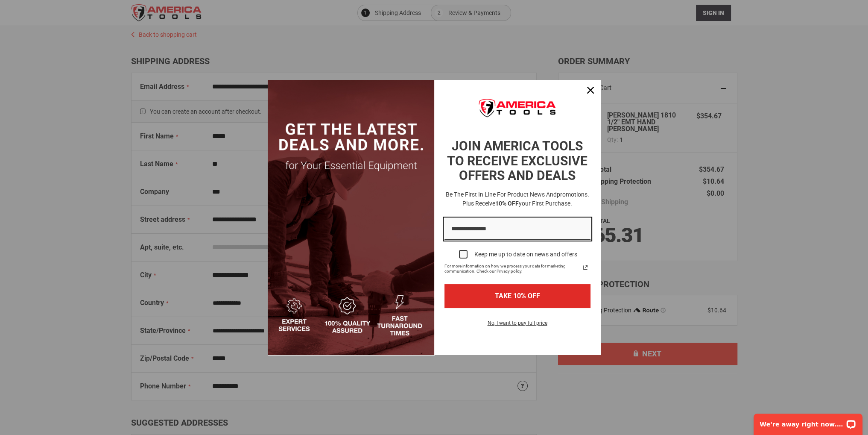 The image size is (868, 435). Describe the element at coordinates (54, 16) in the screenshot. I see `p: We're away right now. Please check back later!` at that location.